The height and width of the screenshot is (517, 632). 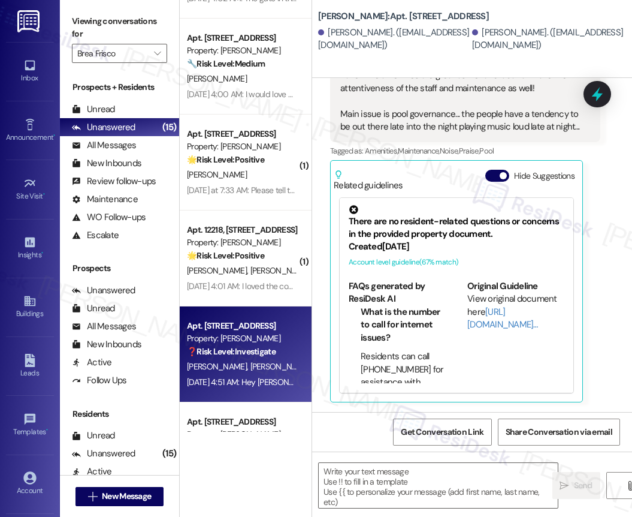 What do you see at coordinates (108, 217) in the screenshot?
I see `div: WO Follow-ups` at bounding box center [108, 217].